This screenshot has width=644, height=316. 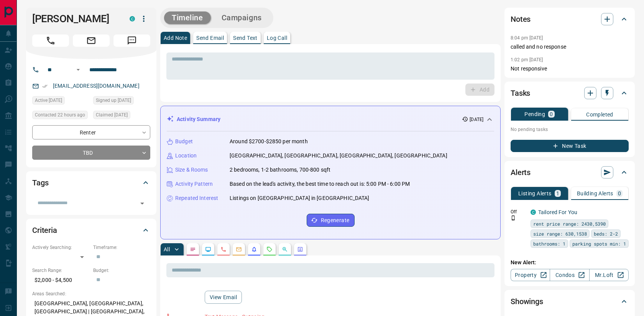 What do you see at coordinates (175, 38) in the screenshot?
I see `p: Add Note` at bounding box center [175, 38].